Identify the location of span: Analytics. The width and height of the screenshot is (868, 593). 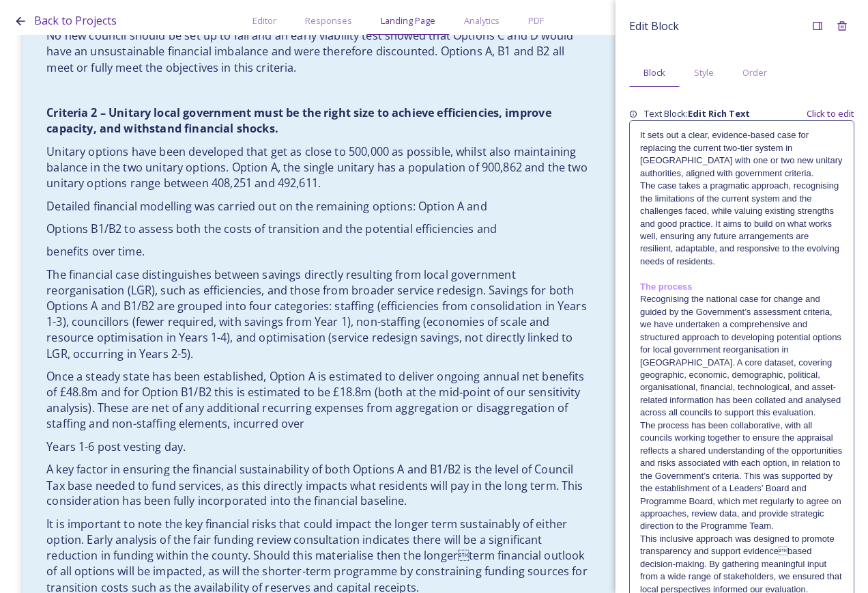
(482, 20).